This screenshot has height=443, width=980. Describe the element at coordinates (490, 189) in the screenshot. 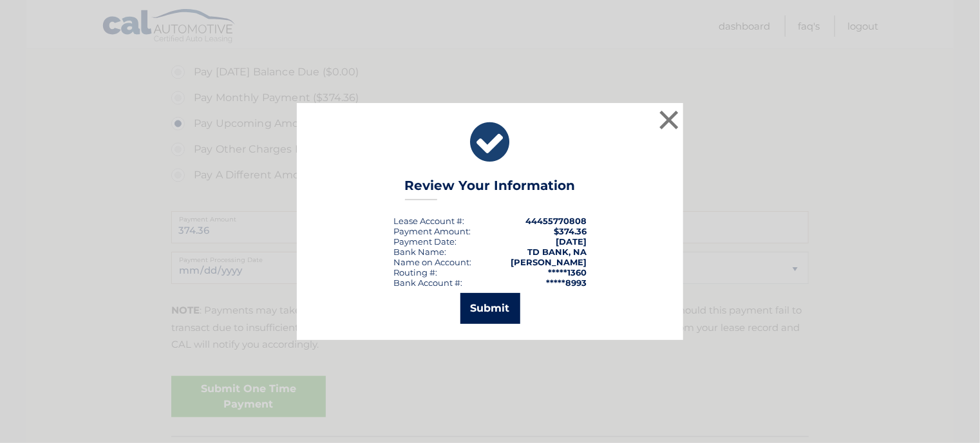

I see `h3: Review Your Information` at that location.